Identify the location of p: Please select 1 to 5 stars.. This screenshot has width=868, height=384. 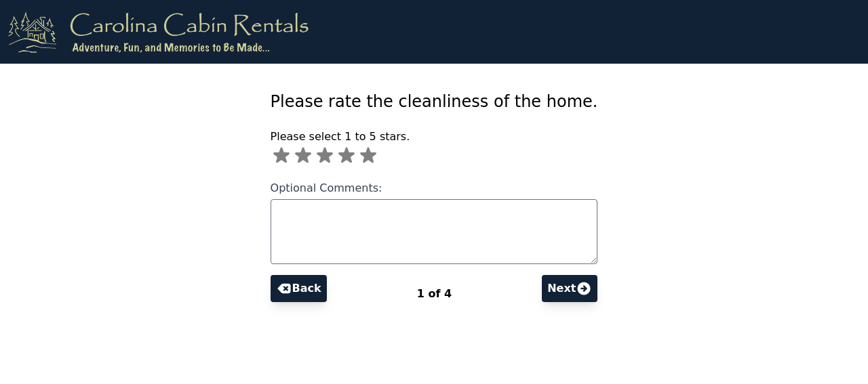
(434, 137).